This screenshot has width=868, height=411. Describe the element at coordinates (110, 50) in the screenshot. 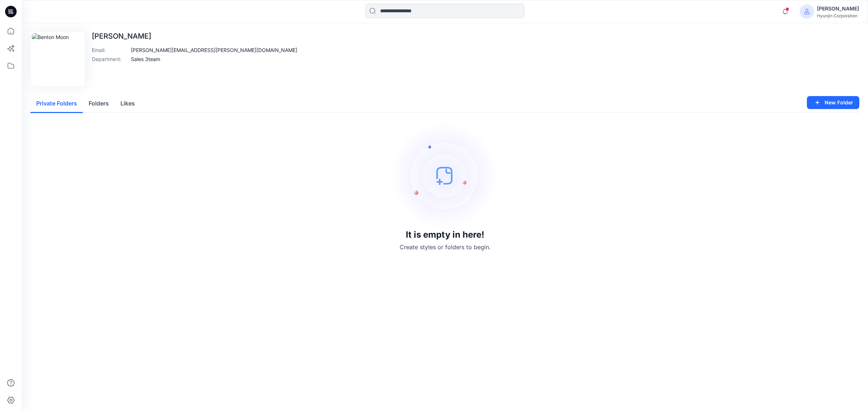

I see `p: Email :` at that location.